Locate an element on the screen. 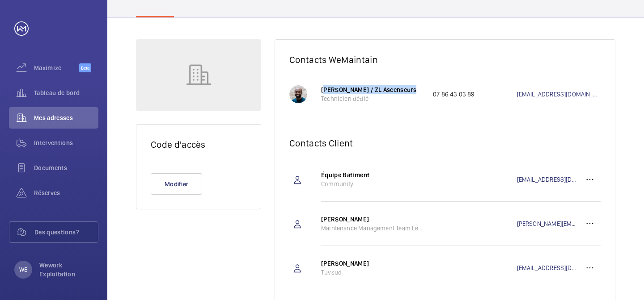 The height and width of the screenshot is (300, 644). span: Beta is located at coordinates (85, 68).